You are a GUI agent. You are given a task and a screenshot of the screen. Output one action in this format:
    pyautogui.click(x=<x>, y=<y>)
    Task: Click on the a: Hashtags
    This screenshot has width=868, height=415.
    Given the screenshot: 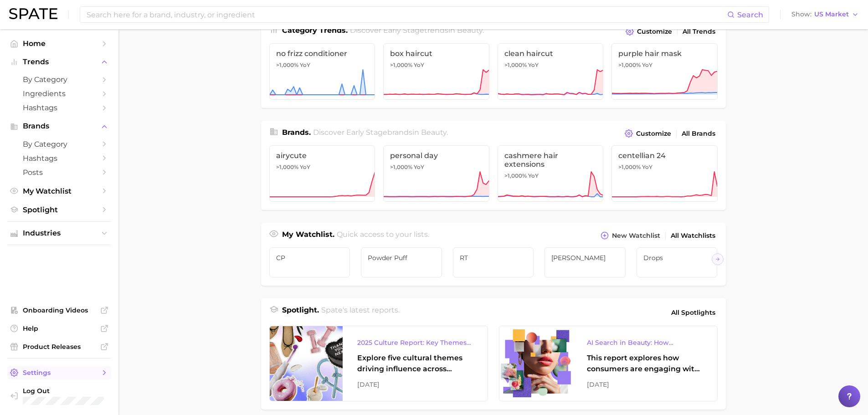 What is the action you would take?
    pyautogui.click(x=59, y=158)
    